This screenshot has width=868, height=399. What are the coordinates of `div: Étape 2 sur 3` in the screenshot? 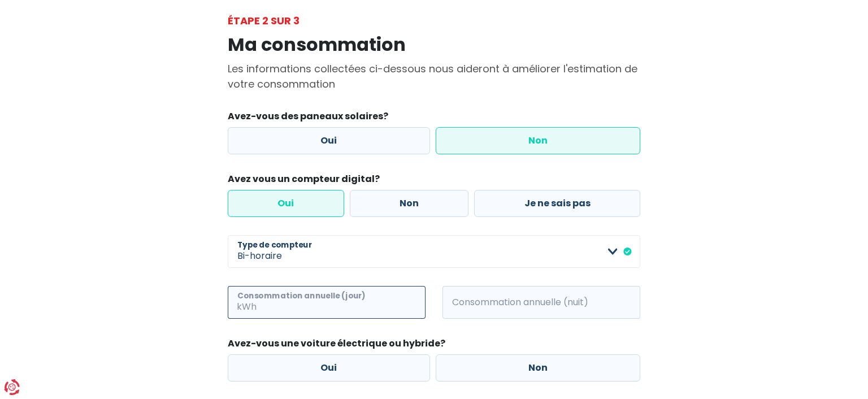 It's located at (434, 20).